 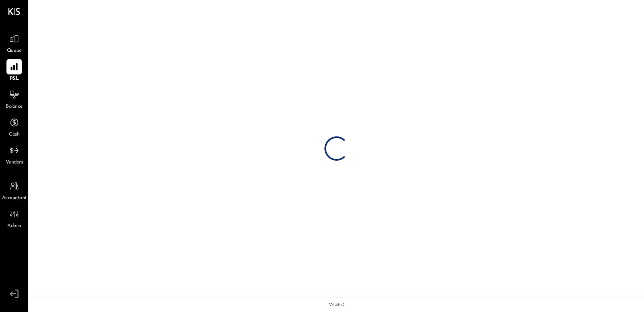 I want to click on a: Cash, so click(x=14, y=127).